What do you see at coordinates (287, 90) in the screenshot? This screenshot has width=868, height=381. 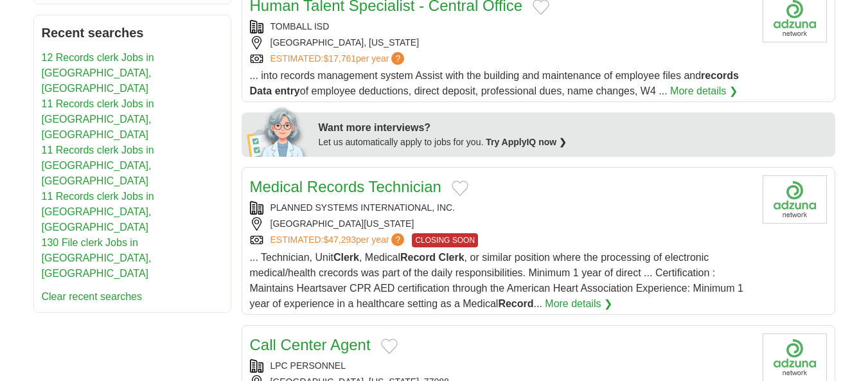 I see `strong: entry` at bounding box center [287, 90].